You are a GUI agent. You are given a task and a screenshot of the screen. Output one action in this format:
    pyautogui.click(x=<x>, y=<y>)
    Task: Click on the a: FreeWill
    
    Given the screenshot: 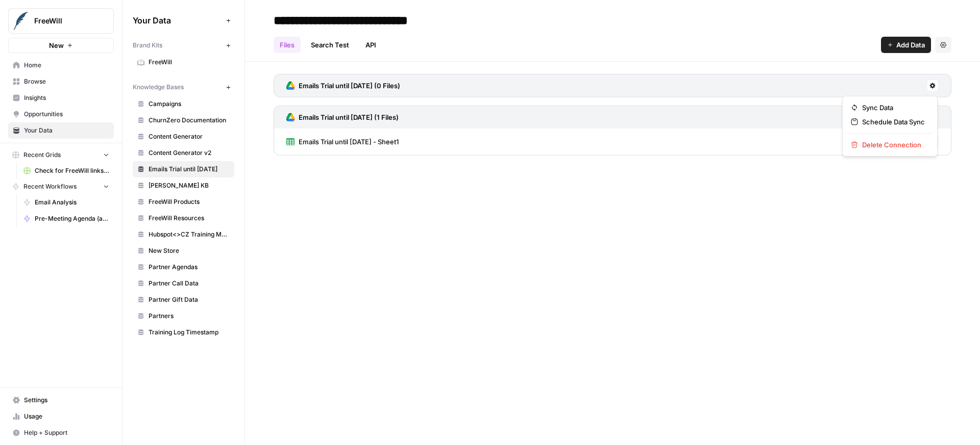 What is the action you would take?
    pyautogui.click(x=183, y=63)
    